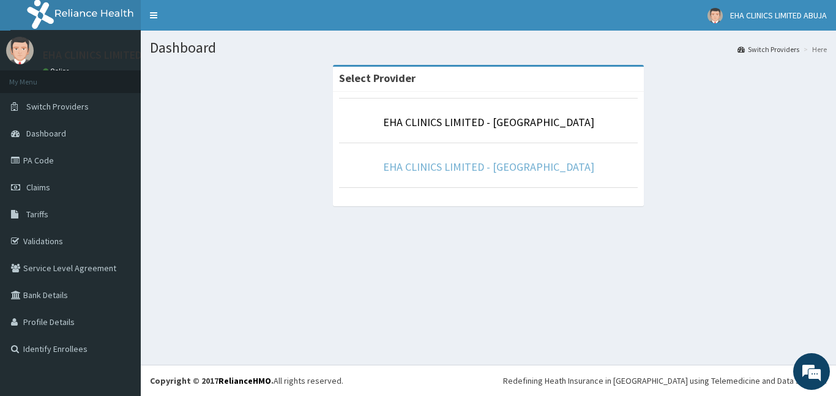 The width and height of the screenshot is (836, 396). What do you see at coordinates (37, 214) in the screenshot?
I see `span: Tariffs` at bounding box center [37, 214].